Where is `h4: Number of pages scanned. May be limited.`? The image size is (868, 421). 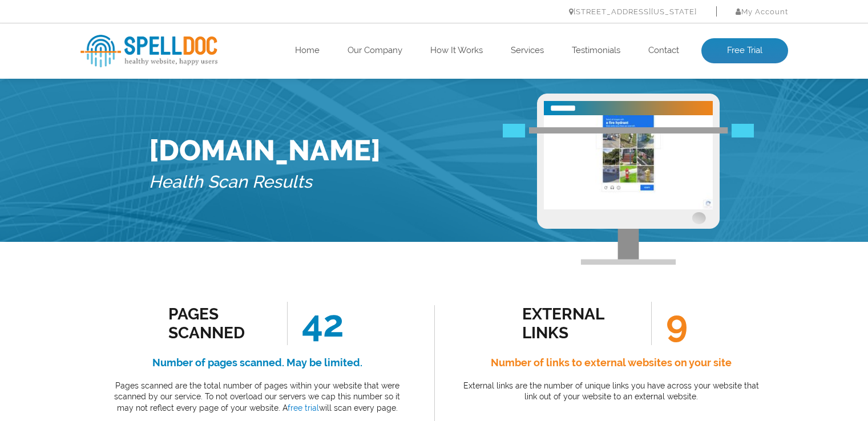 h4: Number of pages scanned. May be limited. is located at coordinates (257, 363).